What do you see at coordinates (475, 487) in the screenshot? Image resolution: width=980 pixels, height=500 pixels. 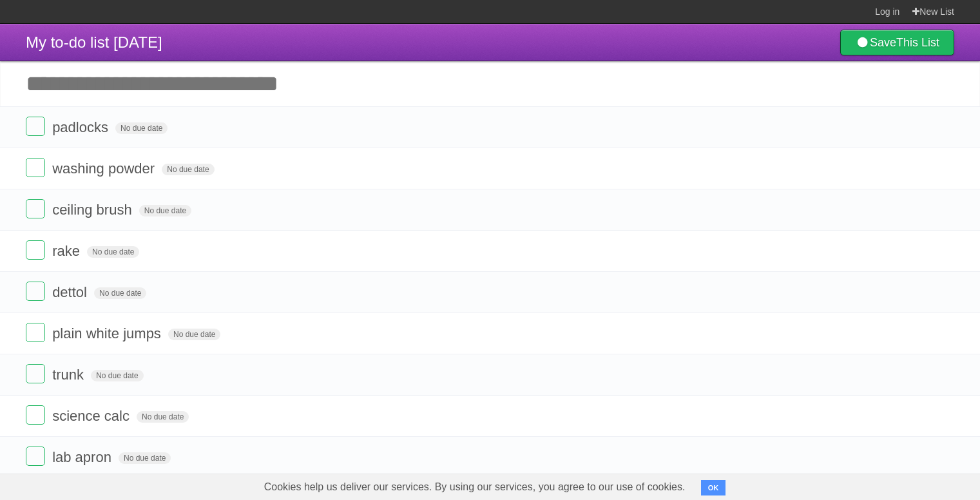 I see `span: Cookies help us deliver our services. By using our services, you agree to our use of cookies.` at bounding box center [475, 487].